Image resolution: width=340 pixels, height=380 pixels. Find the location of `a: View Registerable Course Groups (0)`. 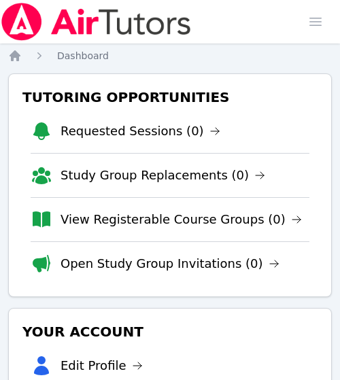

a: View Registerable Course Groups (0) is located at coordinates (181, 219).